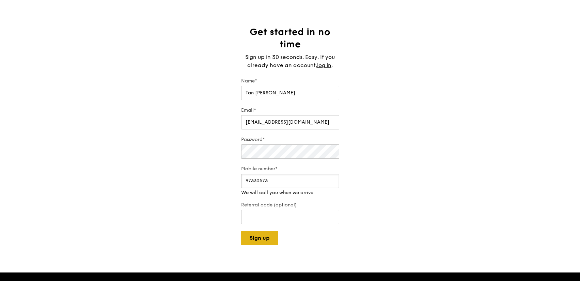 This screenshot has height=281, width=580. Describe the element at coordinates (290, 140) in the screenshot. I see `label: Password*` at that location.